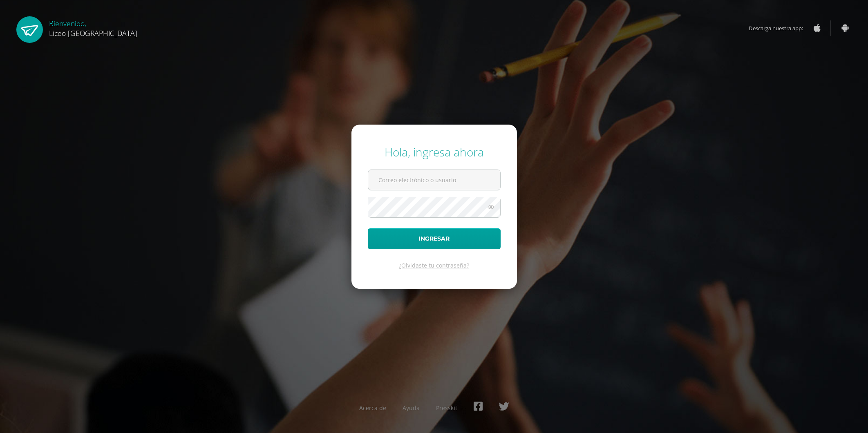  What do you see at coordinates (434, 179) in the screenshot?
I see `input: Correo electrónico o usuario` at bounding box center [434, 179].